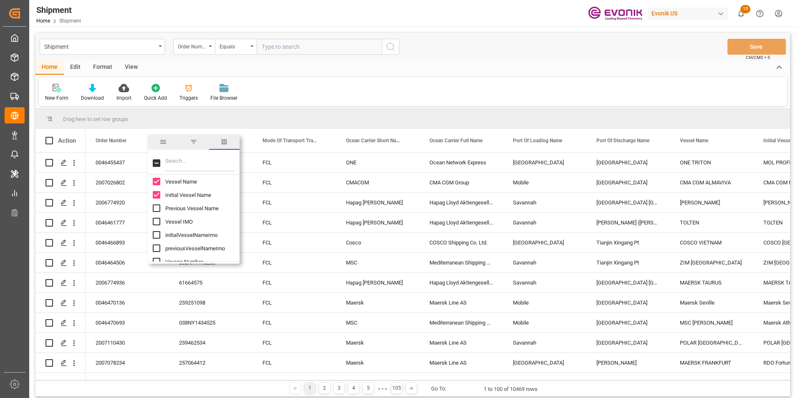 The image size is (798, 398). What do you see at coordinates (127, 303) in the screenshot?
I see `div: 0046470136` at bounding box center [127, 303].